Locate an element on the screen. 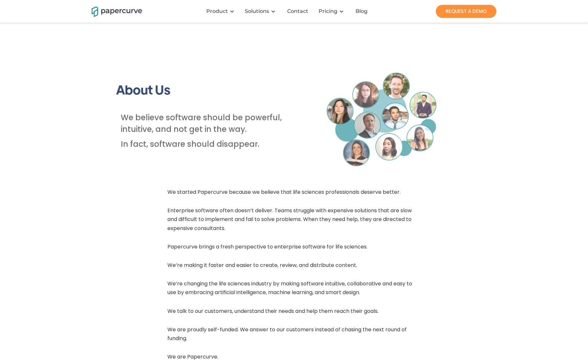  a: REQUEST A DEMO is located at coordinates (466, 11).